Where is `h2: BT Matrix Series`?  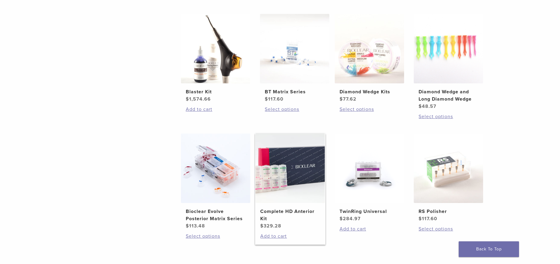 h2: BT Matrix Series is located at coordinates (295, 92).